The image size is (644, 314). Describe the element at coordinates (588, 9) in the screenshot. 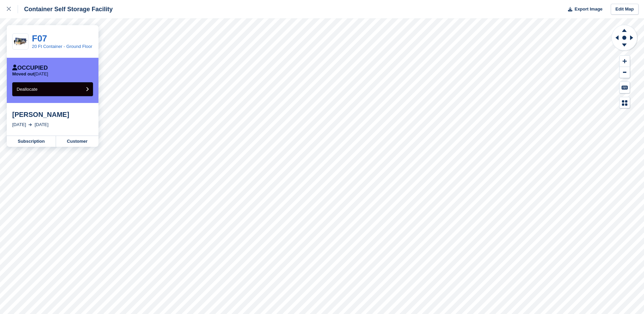

I see `span: Export Image` at that location.